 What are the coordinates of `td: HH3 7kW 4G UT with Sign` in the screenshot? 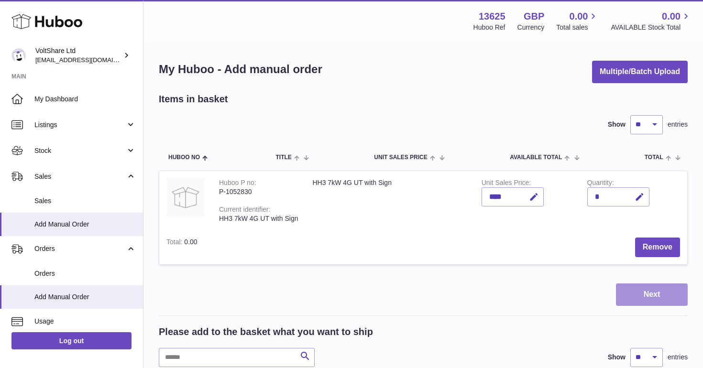 It's located at (389, 201).